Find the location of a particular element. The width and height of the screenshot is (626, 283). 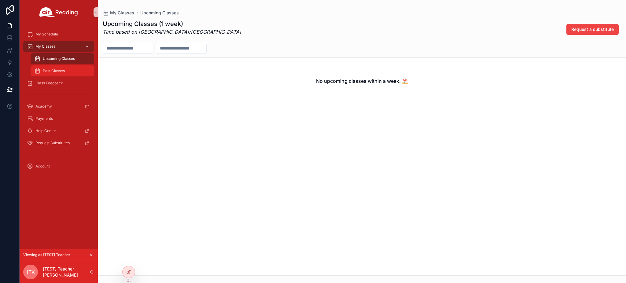

span: Past Classes is located at coordinates (54, 71).